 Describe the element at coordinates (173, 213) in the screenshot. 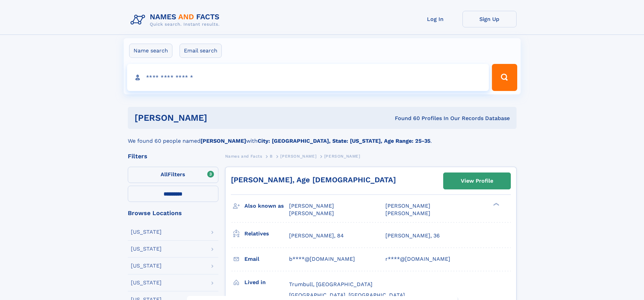

I see `div: Browse Locations` at that location.